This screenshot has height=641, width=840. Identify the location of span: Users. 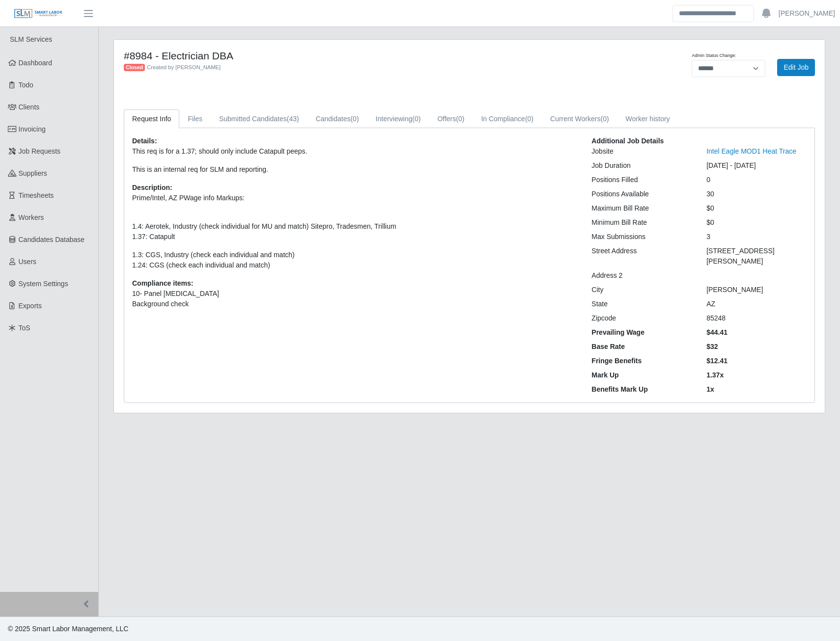
(28, 262).